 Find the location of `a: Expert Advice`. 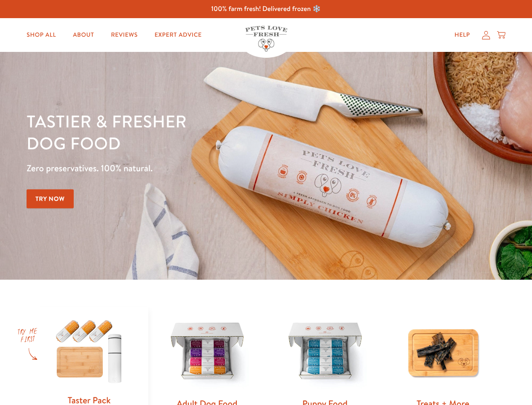

a: Expert Advice is located at coordinates (178, 35).